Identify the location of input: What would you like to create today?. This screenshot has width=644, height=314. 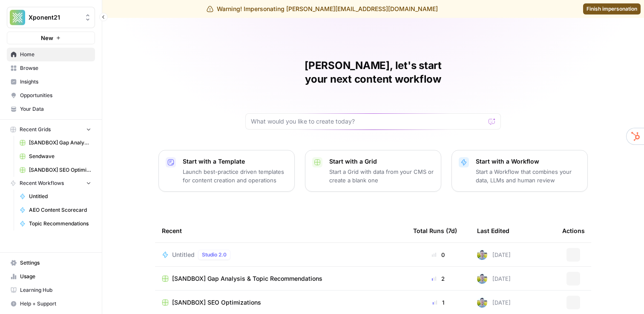
(368, 121).